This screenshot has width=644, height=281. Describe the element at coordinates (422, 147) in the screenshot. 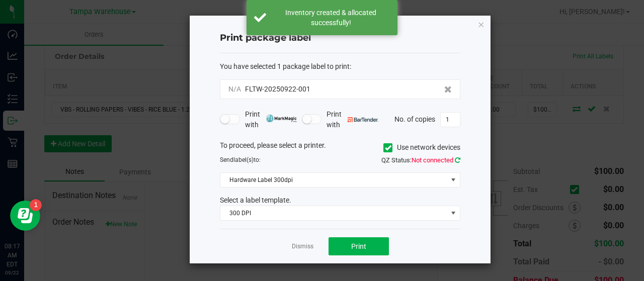

I see `label: Use network devices` at that location.